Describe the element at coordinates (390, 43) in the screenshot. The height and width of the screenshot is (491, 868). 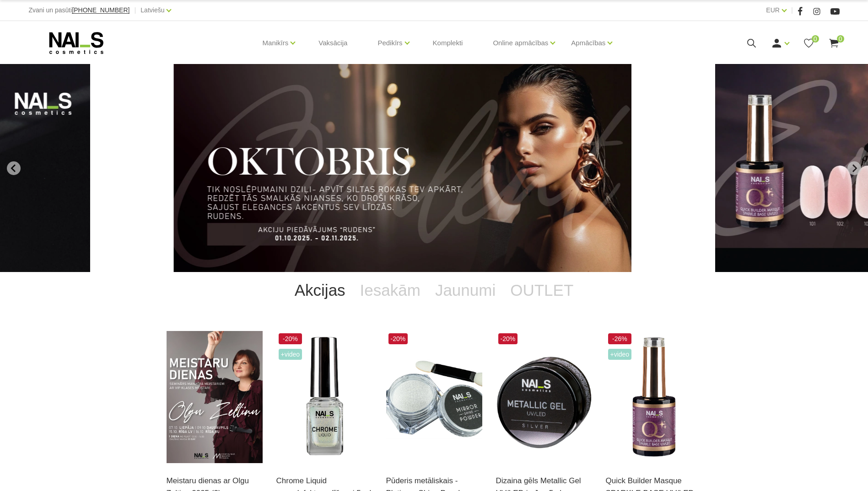
I see `a: Pedikīrs` at that location.